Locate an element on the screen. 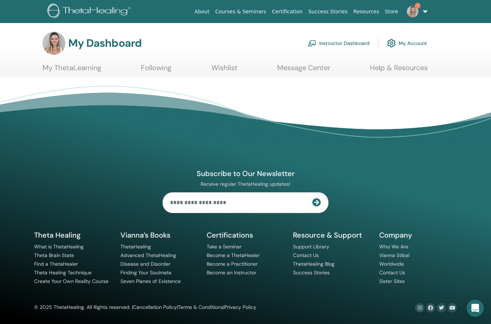 Image resolution: width=491 pixels, height=324 pixels. h5: Company is located at coordinates (418, 235).